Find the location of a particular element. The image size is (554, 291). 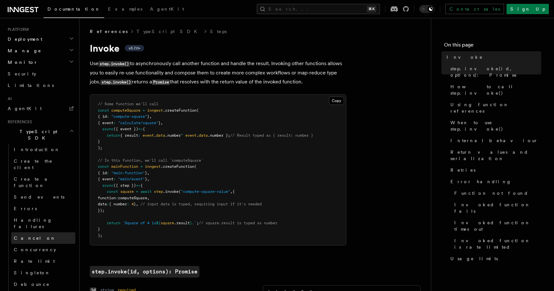

a: Cancel on is located at coordinates (43, 238).